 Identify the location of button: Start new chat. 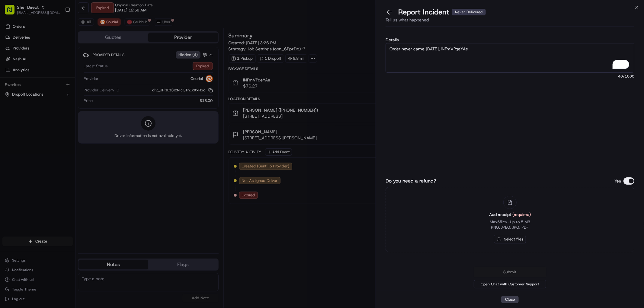
(106, 63).